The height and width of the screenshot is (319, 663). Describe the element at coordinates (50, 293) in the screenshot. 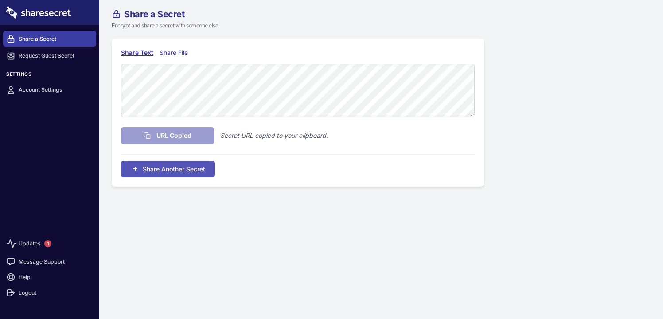

I see `a: Logout` at that location.